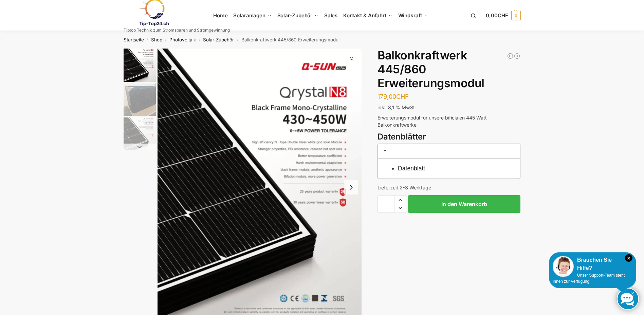 This screenshot has height=315, width=644. Describe the element at coordinates (331, 15) in the screenshot. I see `span: Sales` at that location.